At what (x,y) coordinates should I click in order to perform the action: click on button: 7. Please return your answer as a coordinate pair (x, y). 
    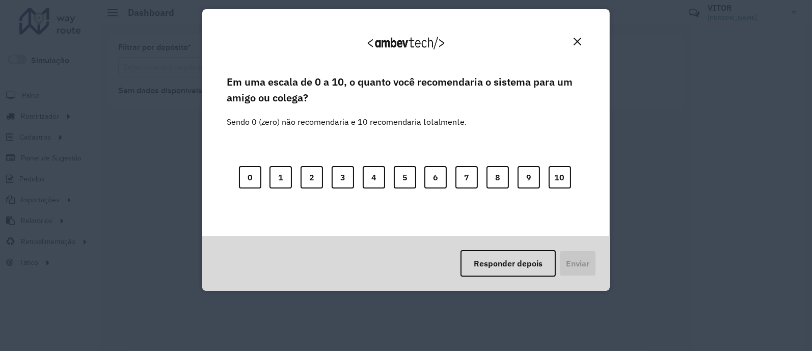
    Looking at the image, I should click on (467, 177).